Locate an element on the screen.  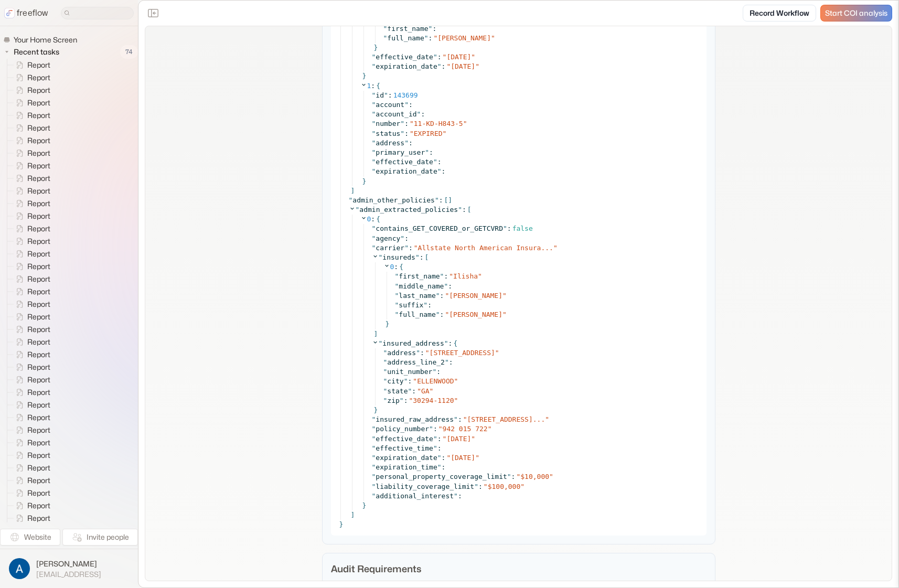
span: Start COI analysis is located at coordinates (856, 13).